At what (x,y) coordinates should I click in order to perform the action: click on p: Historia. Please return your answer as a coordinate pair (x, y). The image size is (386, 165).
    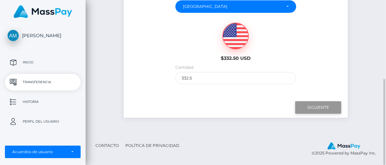
    Looking at the image, I should click on (43, 102).